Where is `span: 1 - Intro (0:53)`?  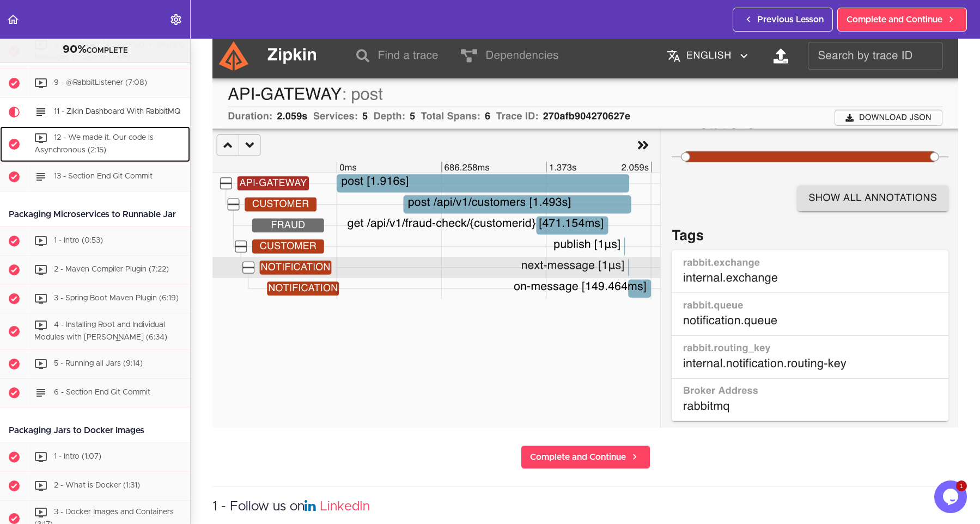
span: 1 - Intro (0:53) is located at coordinates (78, 240).